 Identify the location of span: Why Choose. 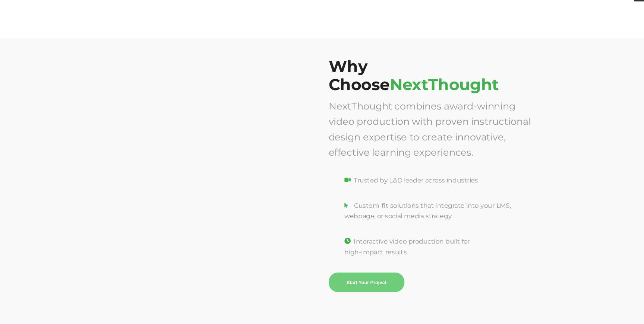
(416, 89).